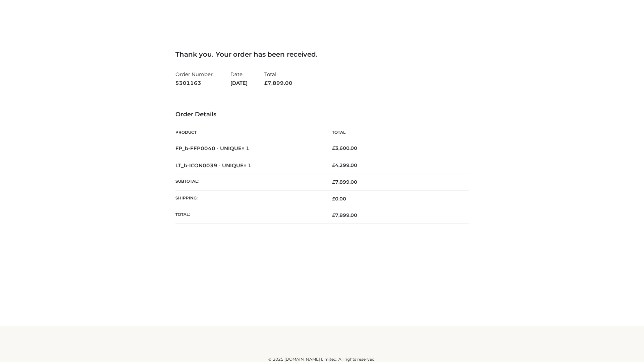 This screenshot has width=644, height=362. Describe the element at coordinates (212, 148) in the screenshot. I see `strong: FP_b-FFP0040 - UNIQUE` at that location.